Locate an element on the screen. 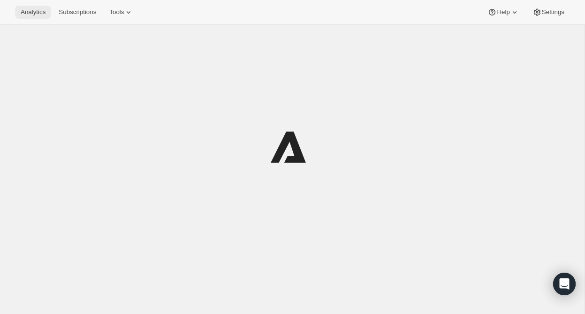  div: Open Intercom Messenger is located at coordinates (564, 284).